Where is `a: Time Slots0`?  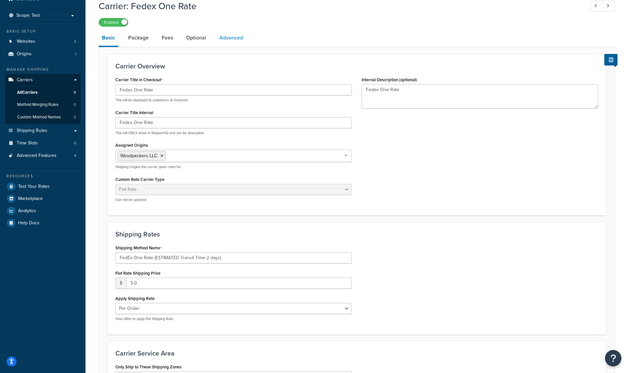 a: Time Slots0 is located at coordinates (43, 143).